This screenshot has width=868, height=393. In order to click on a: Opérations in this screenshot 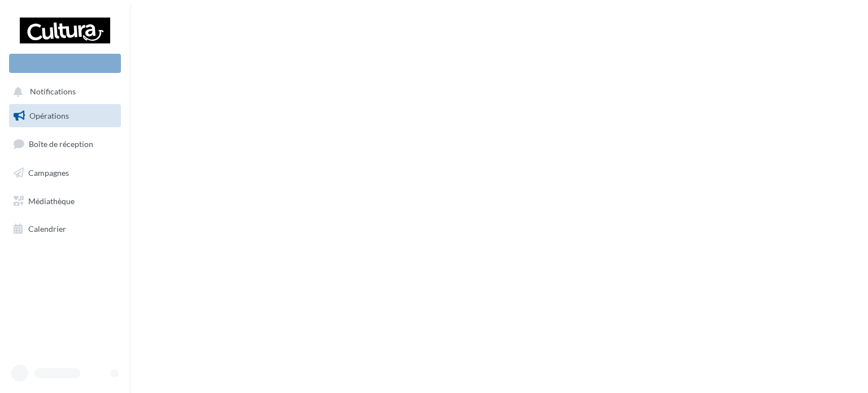, I will do `click(65, 116)`.